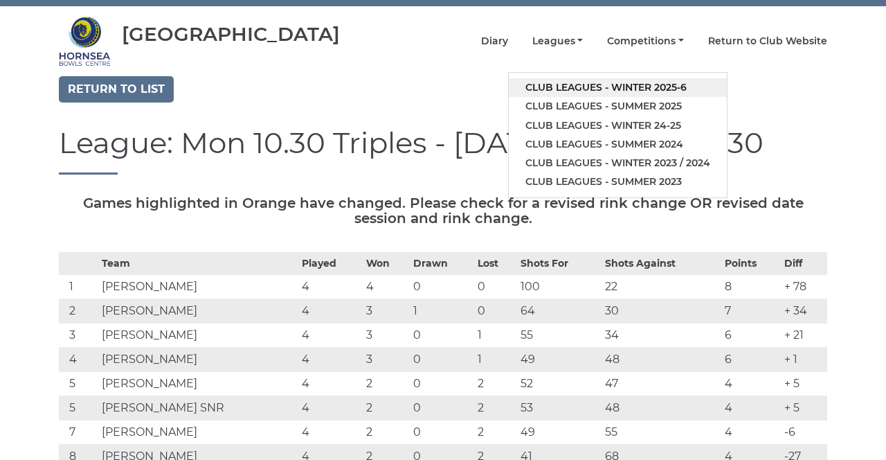 This screenshot has height=460, width=886. What do you see at coordinates (661, 286) in the screenshot?
I see `td: 22` at bounding box center [661, 286].